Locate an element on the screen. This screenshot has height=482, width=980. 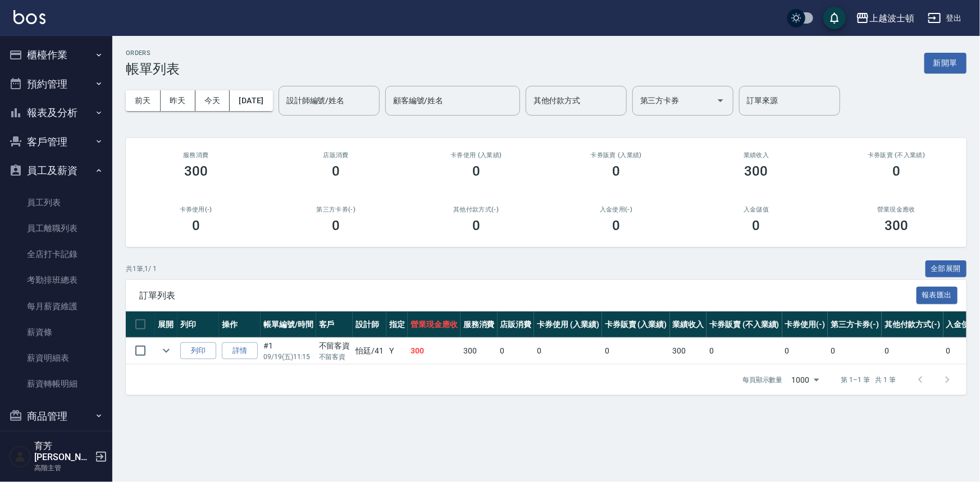
p: 09/19 (五) 11:15 is located at coordinates (288, 357).